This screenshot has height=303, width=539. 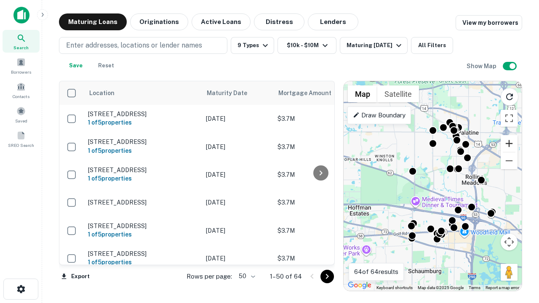 I want to click on button: Zoom out, so click(x=509, y=161).